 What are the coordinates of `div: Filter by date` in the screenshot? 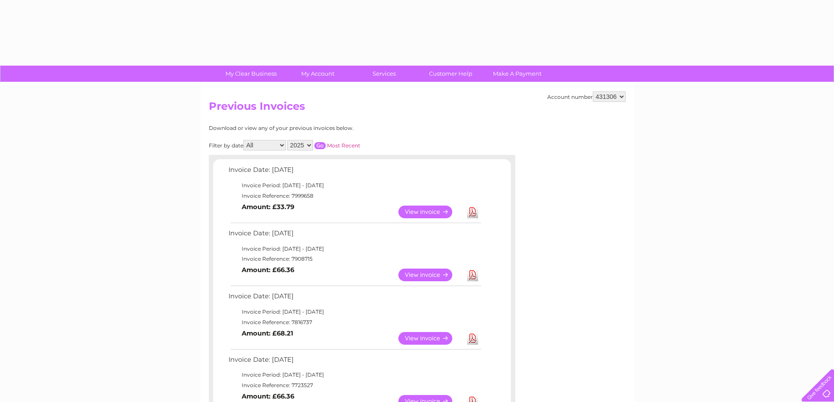 It's located at (324, 145).